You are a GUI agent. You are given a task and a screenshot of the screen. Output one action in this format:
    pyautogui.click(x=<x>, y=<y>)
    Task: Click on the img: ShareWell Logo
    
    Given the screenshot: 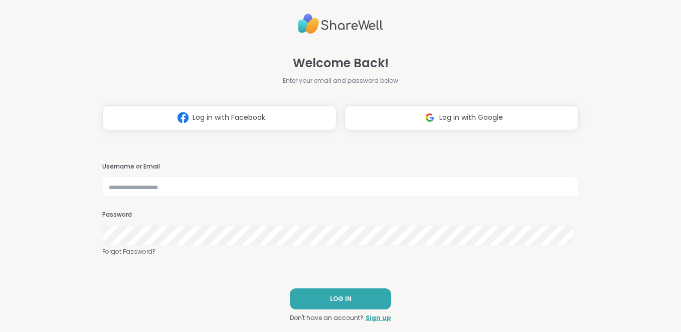 What is the action you would take?
    pyautogui.click(x=341, y=24)
    